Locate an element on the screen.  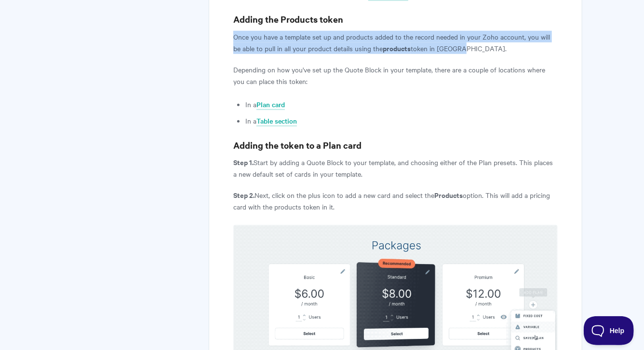
p: Once you have a template set up and products added to the record needed in your Zoho account, you... is located at coordinates (395, 42).